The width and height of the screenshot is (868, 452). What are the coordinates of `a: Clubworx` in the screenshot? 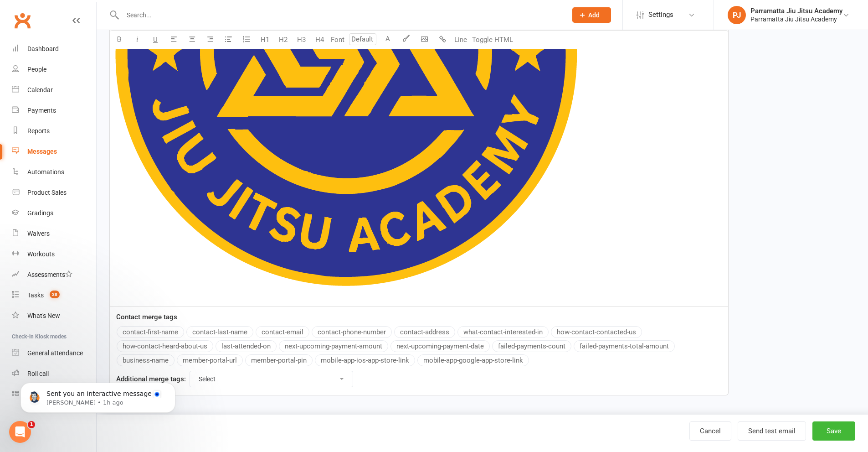 It's located at (23, 21).